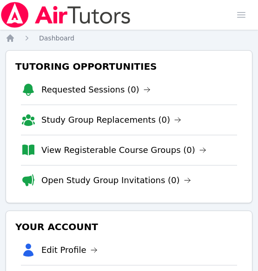 Image resolution: width=258 pixels, height=271 pixels. What do you see at coordinates (124, 150) in the screenshot?
I see `a: View Registerable Course Groups (0)` at bounding box center [124, 150].